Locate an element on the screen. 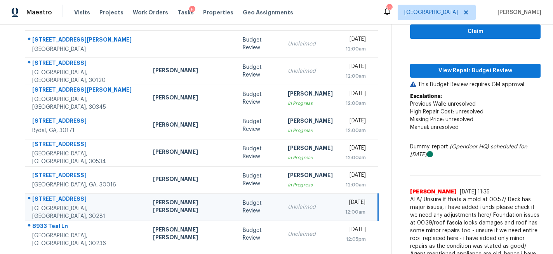 This screenshot has height=254, width=553. span: Geo Assignments is located at coordinates (268, 12).